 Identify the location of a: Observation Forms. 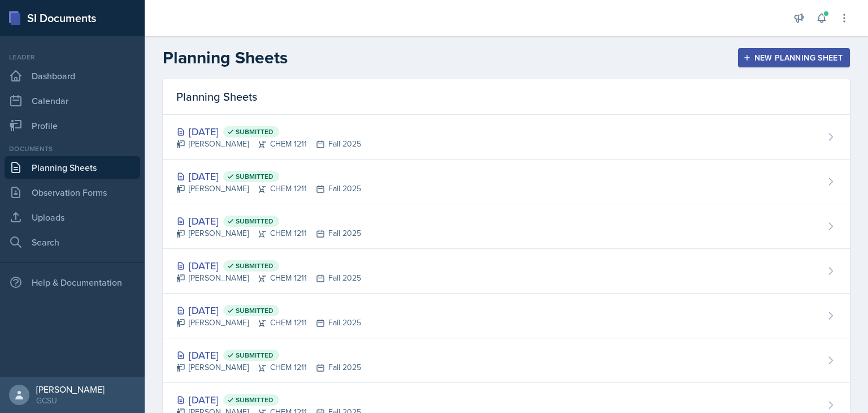
(73, 192).